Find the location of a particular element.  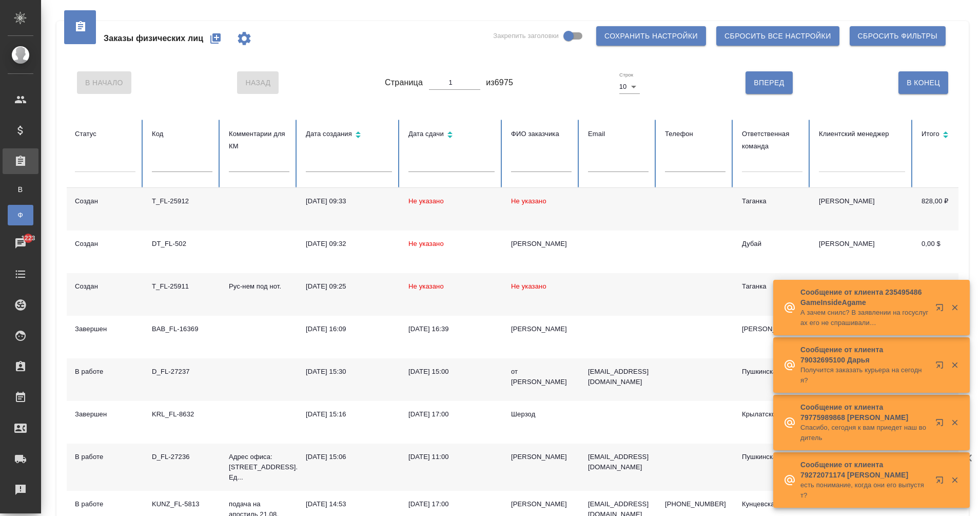

p: Рус-нем под нот. is located at coordinates (259, 286).